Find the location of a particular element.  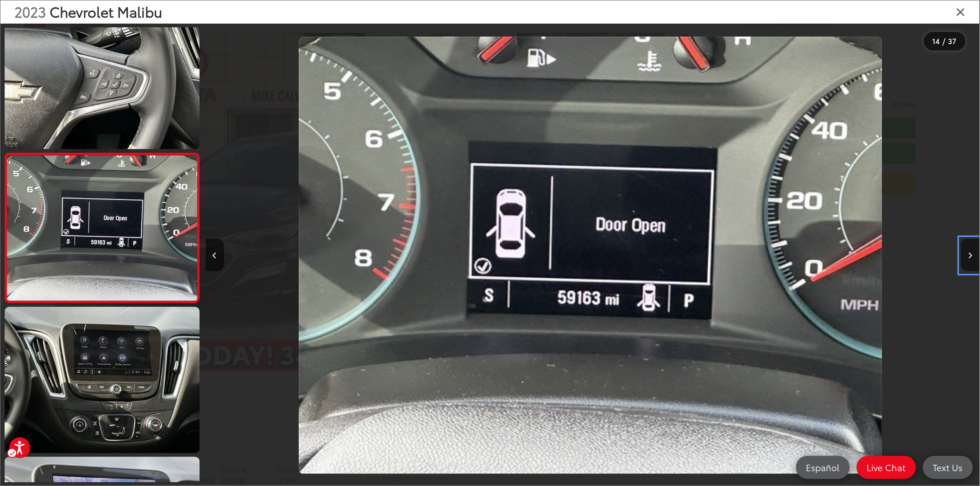

i: Close gallery is located at coordinates (961, 11).